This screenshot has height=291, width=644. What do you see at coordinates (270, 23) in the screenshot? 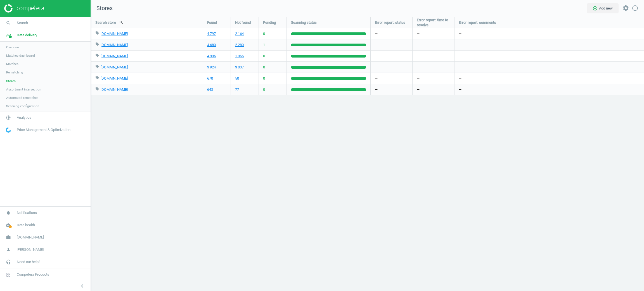
I see `span: Pending` at bounding box center [270, 23].